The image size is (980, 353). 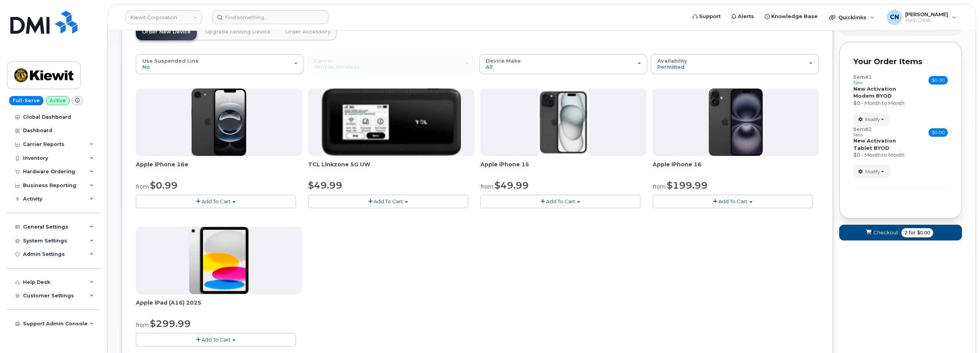 I want to click on div: Connor Nguyen, so click(x=921, y=17).